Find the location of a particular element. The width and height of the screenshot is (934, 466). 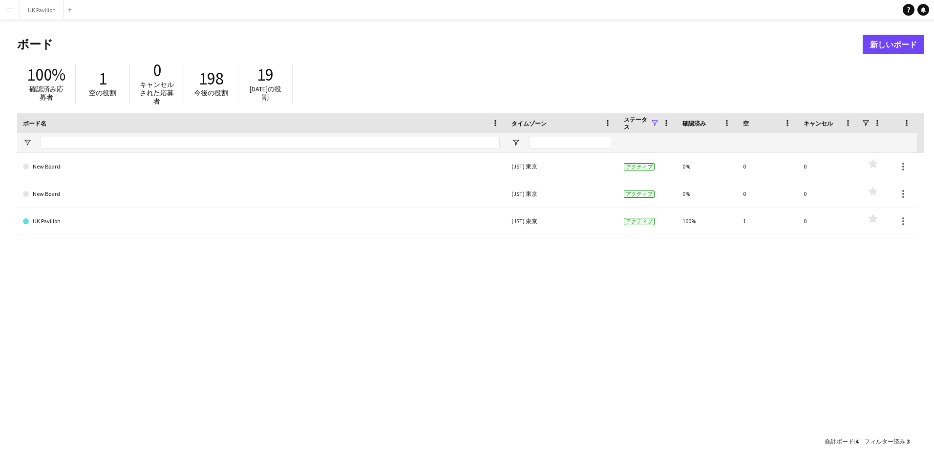

div: 100% is located at coordinates (707, 221).